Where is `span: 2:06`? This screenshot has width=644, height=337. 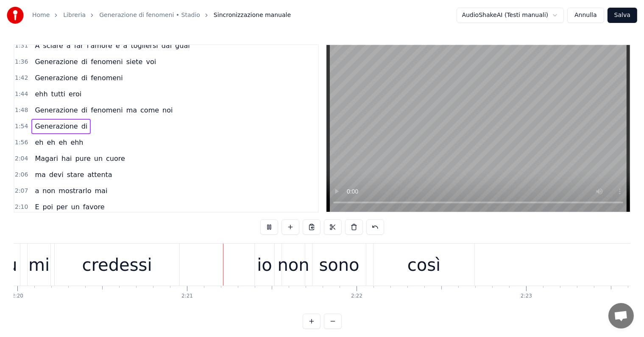 span: 2:06 is located at coordinates (21, 175).